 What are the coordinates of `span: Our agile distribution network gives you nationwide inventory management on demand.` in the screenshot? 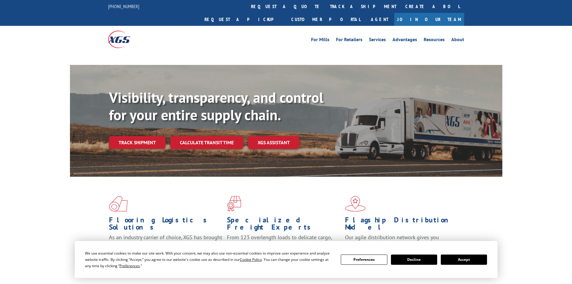 It's located at (400, 240).